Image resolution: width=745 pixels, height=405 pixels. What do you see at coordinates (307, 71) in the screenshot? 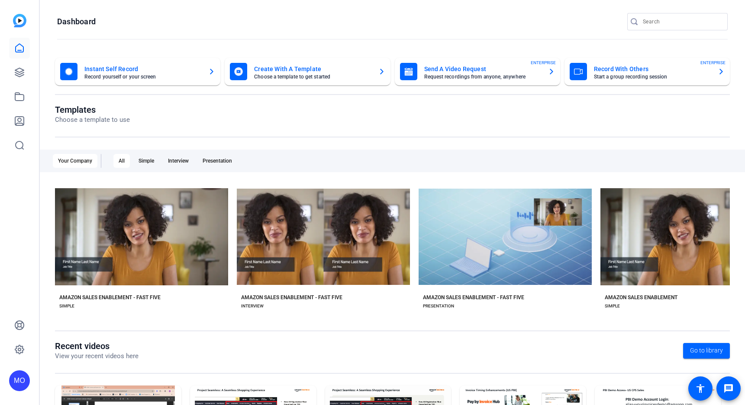
I see `button: Create With A TemplateChoose a template to get started` at bounding box center [307, 71].